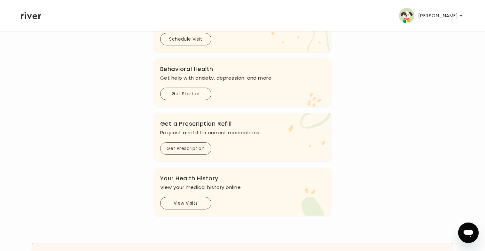  What do you see at coordinates (243, 178) in the screenshot?
I see `h3: Your Health History` at bounding box center [243, 178].